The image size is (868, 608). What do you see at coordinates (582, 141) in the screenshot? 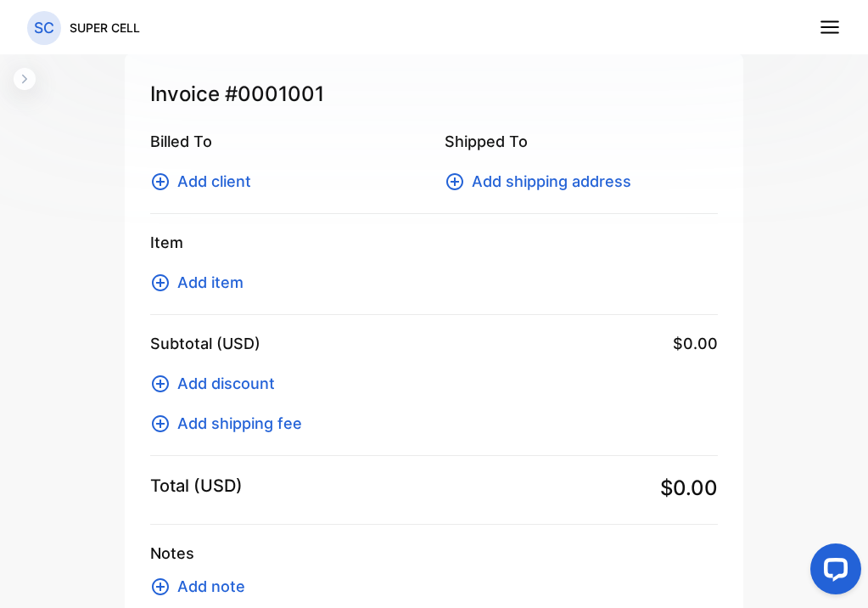
I see `p: Shipped To` at bounding box center [582, 141].